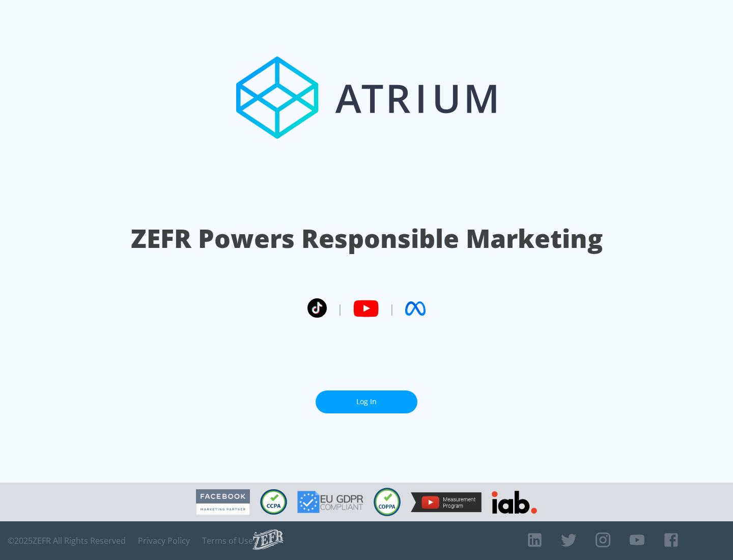 This screenshot has height=560, width=733. Describe the element at coordinates (514, 502) in the screenshot. I see `img: IAB` at that location.